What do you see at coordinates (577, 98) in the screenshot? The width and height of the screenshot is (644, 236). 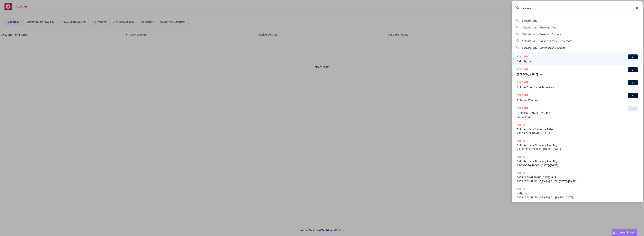 I see `a: ACCOUNTBIColonial Van Lines` at bounding box center [577, 98].